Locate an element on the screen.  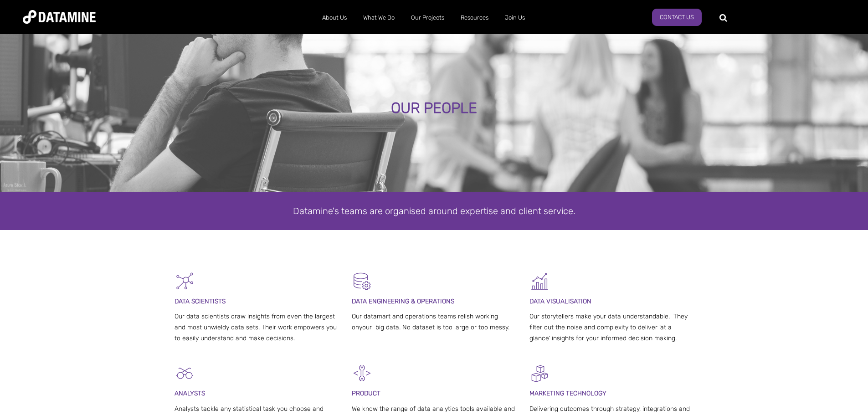
span: DATA ENGINEERING & OPERATIONS is located at coordinates (403, 301).